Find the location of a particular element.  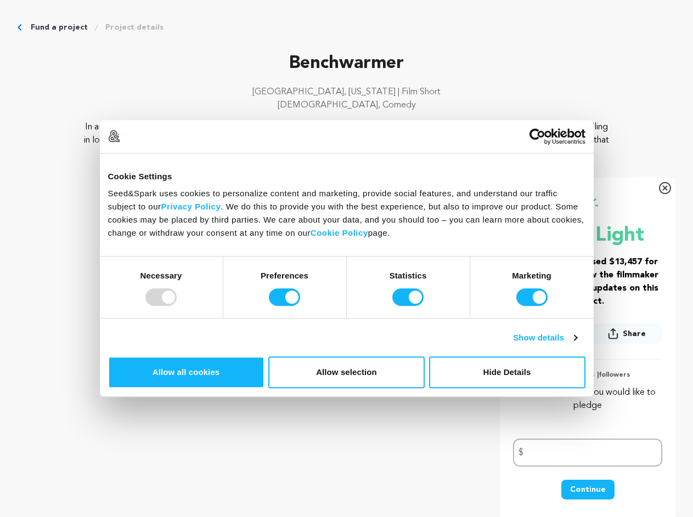

img: logo is located at coordinates (114, 136).